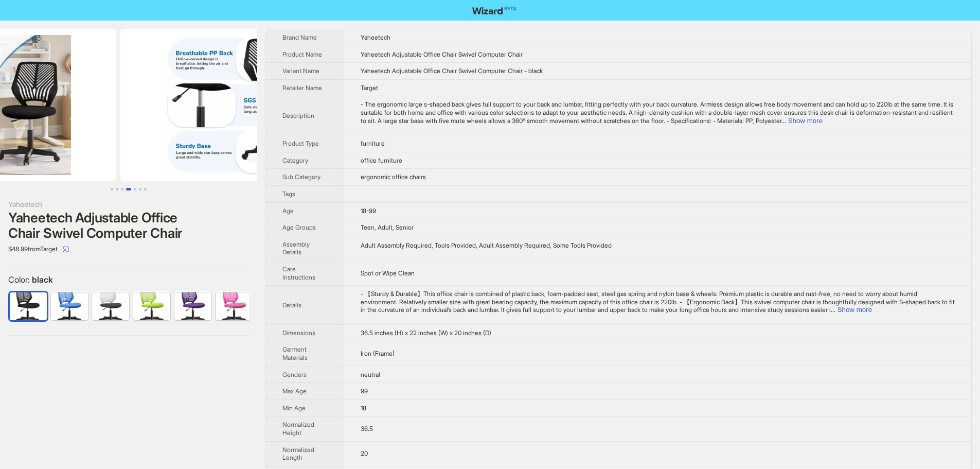  I want to click on span: 99, so click(364, 390).